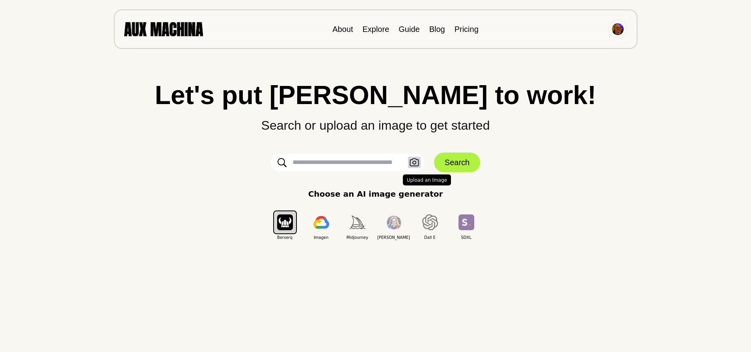  Describe the element at coordinates (285, 237) in the screenshot. I see `span: Berserq` at that location.